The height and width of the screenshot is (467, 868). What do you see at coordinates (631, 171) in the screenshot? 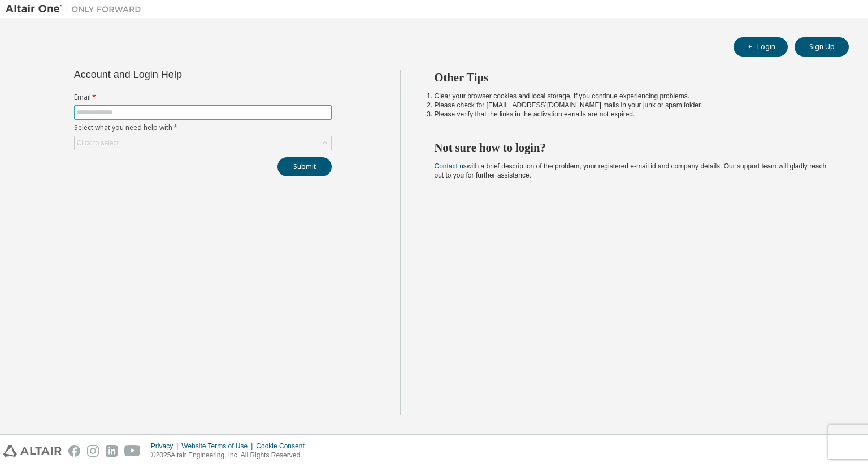
I see `span: with a brief description of the problem, your registered e-mail id and company details. Our suppo...` at bounding box center [631, 171].